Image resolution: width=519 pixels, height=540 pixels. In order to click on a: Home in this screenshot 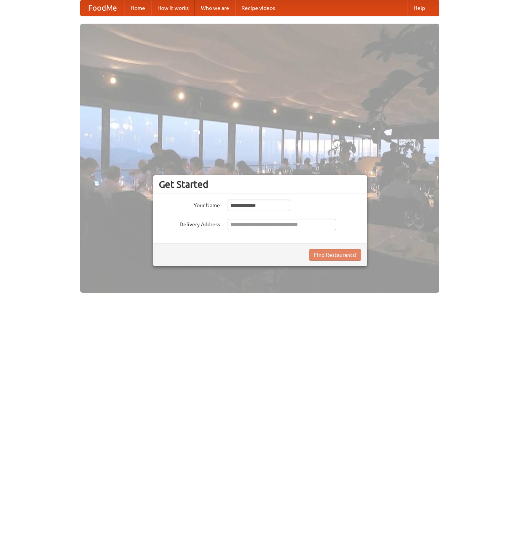, I will do `click(138, 8)`.